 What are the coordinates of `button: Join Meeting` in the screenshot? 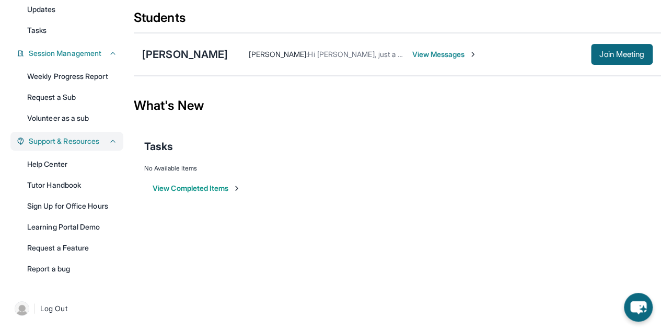 It's located at (622, 54).